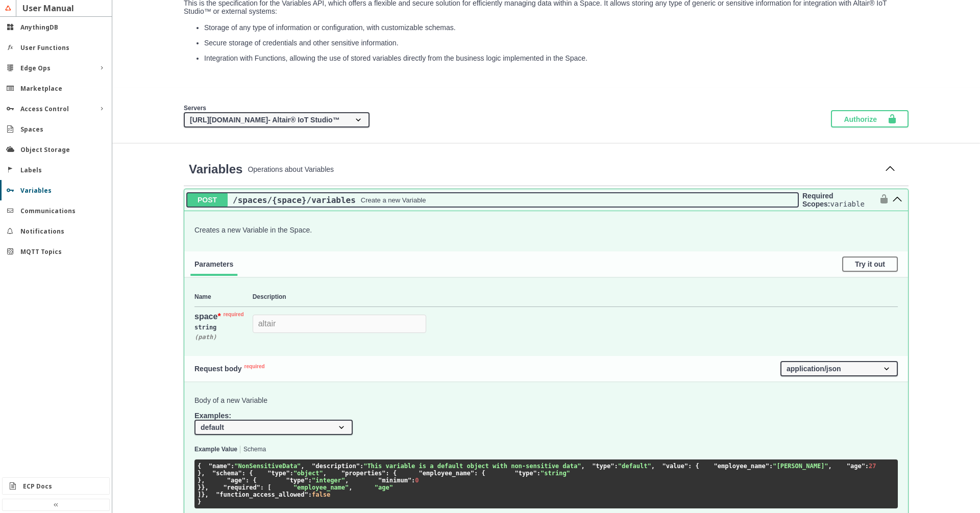 The image size is (980, 513). What do you see at coordinates (214, 265) in the screenshot?
I see `span: Parameters` at bounding box center [214, 265].